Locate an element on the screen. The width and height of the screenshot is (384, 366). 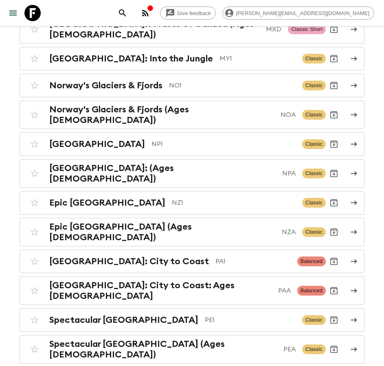
p: MXD is located at coordinates (274, 29).